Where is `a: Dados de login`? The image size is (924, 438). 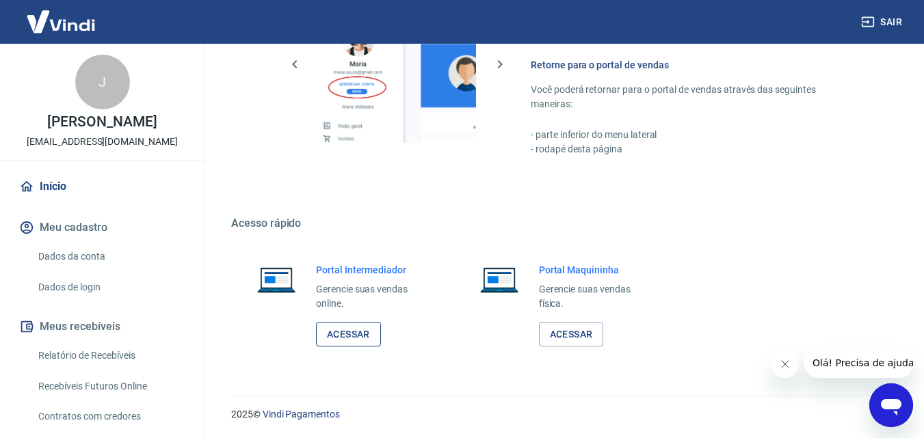
a: Dados de login is located at coordinates (110, 287).